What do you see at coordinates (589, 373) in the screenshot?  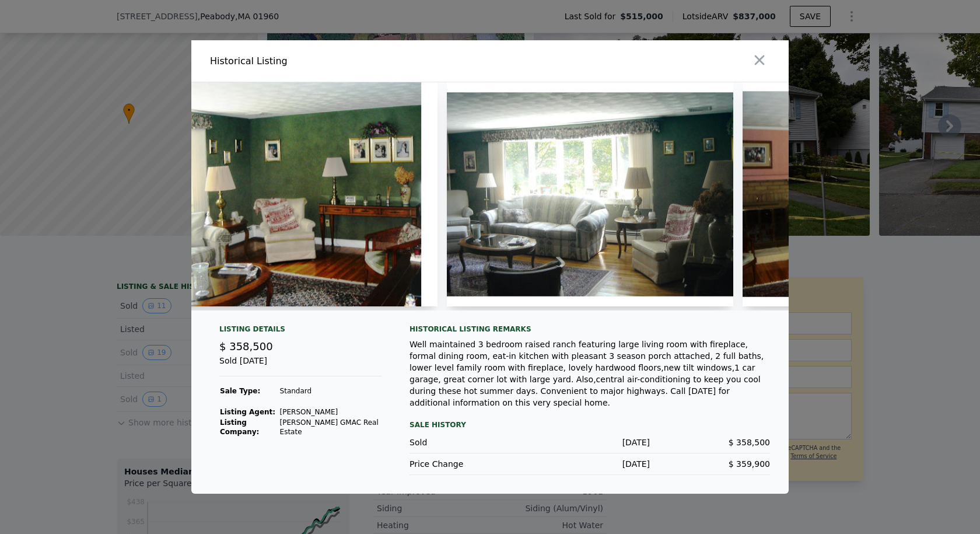 I see `div: Well maintained 3 bedroom raised ranch featuring large living room with fireplace, formal dining ...` at bounding box center [589, 373].